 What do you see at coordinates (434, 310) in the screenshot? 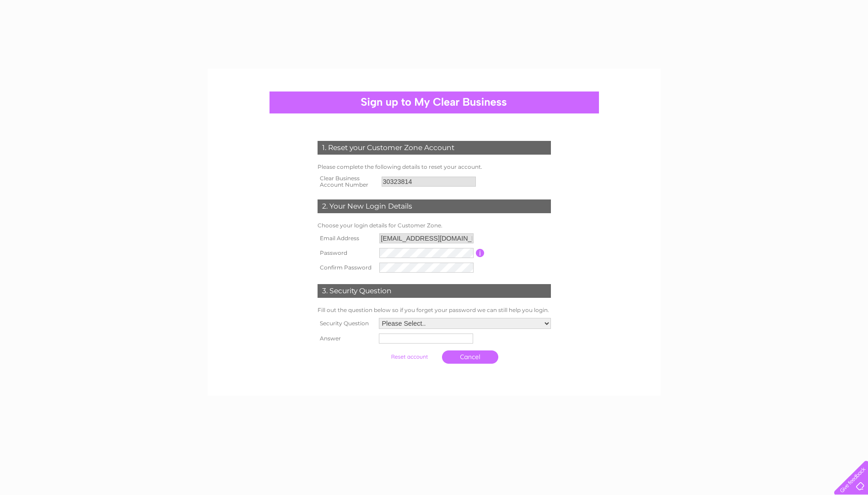
I see `td: Fill out the question below so if you forget your password we can still help you login.` at bounding box center [434, 310].